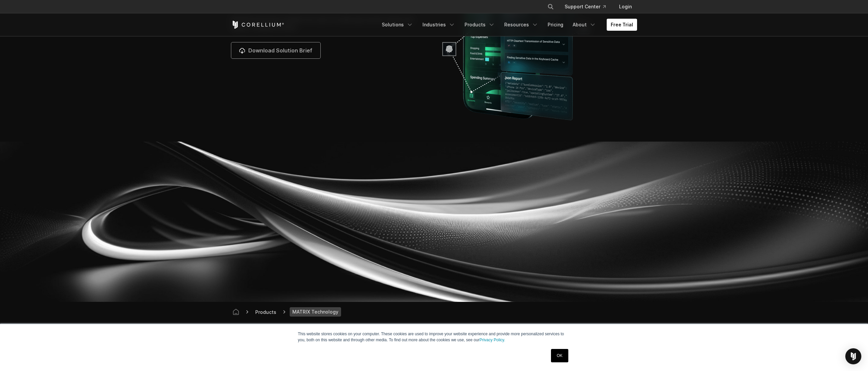  Describe the element at coordinates (315, 312) in the screenshot. I see `span: MATRIX Technology` at that location.